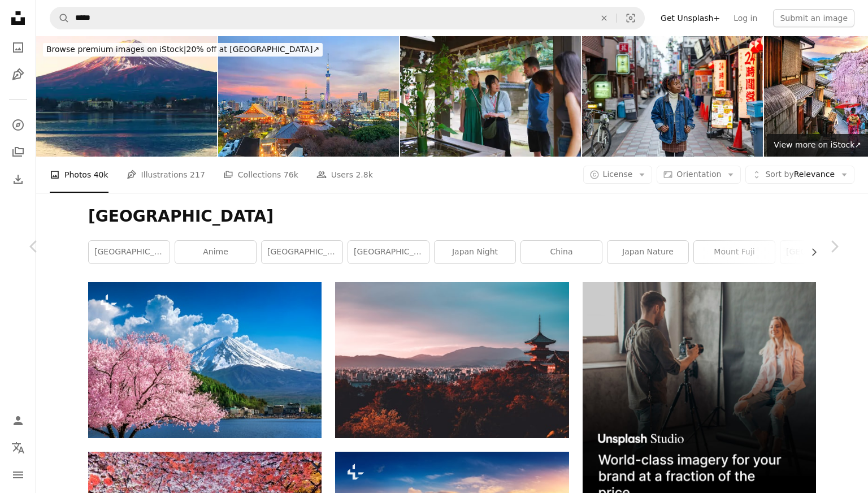 This screenshot has width=868, height=493. I want to click on a: japan nature, so click(648, 252).